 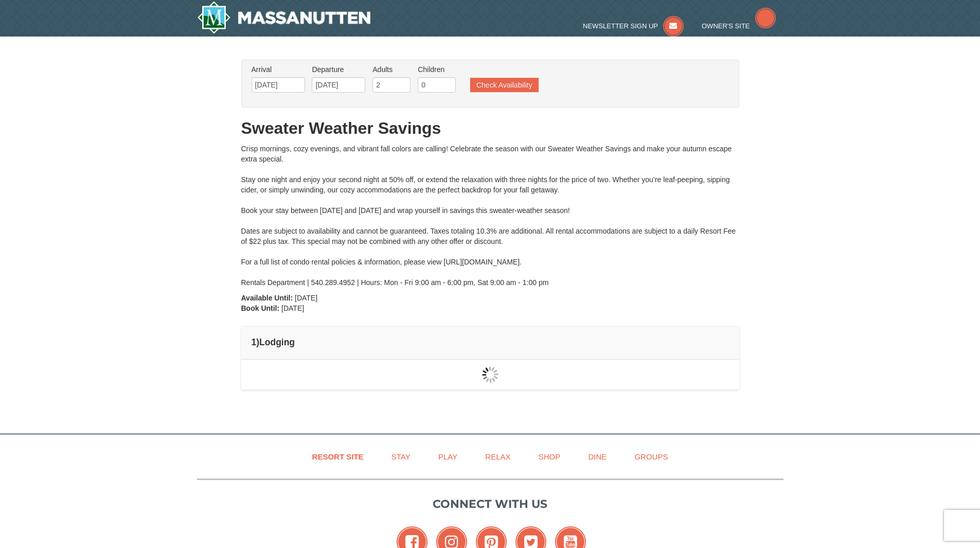 What do you see at coordinates (284, 18) in the screenshot?
I see `a: Massanutten Resort` at bounding box center [284, 18].